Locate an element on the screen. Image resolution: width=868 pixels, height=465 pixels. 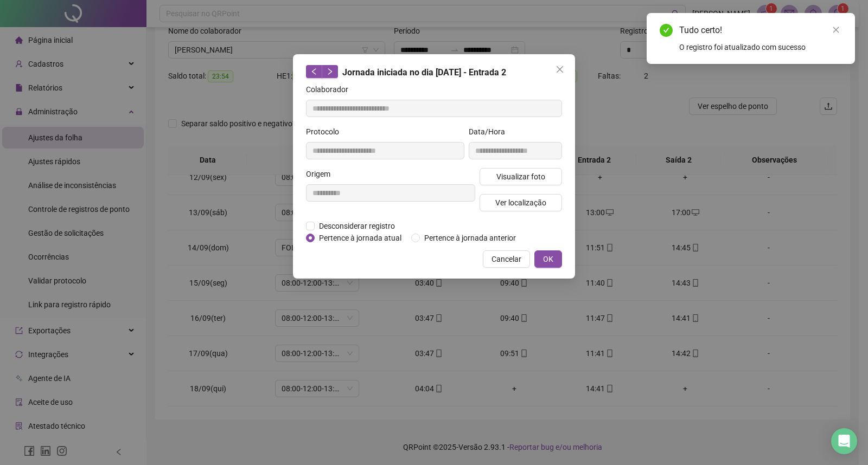
label: Data/Hora is located at coordinates (490, 132).